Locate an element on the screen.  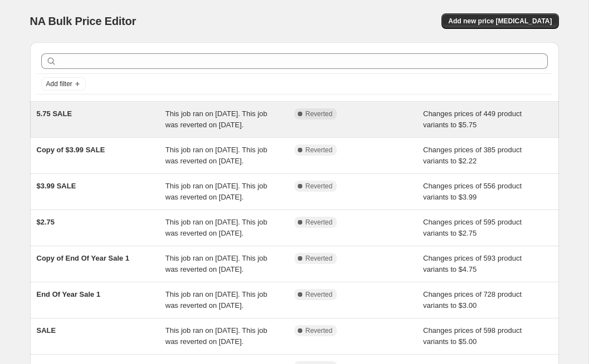
span: End Of Year Sale 1 is located at coordinates (69, 295).